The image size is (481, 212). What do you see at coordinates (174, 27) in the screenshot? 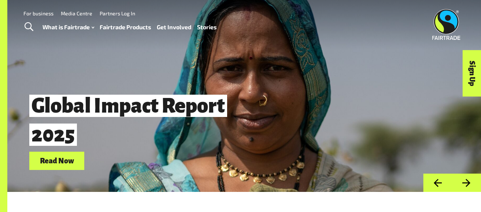
I see `a: Get Involved` at bounding box center [174, 27].